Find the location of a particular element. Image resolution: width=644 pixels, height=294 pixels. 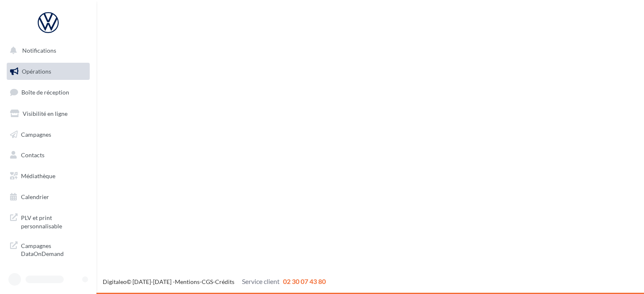

a: Crédits is located at coordinates (225, 282).